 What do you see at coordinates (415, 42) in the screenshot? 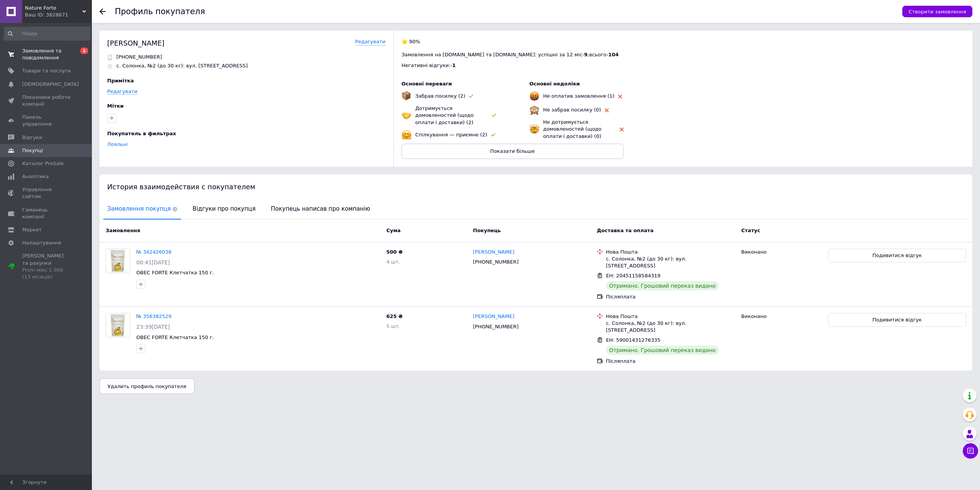
I see `span: 90%` at bounding box center [415, 42].